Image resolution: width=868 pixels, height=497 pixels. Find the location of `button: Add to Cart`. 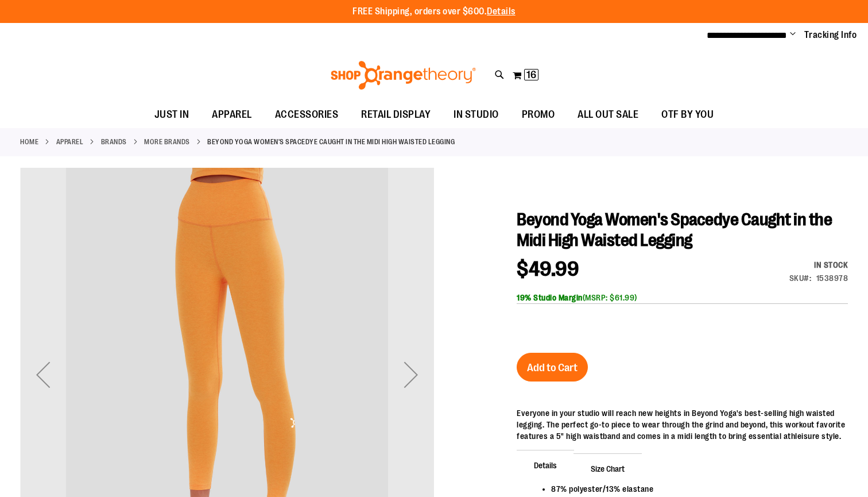

button: Add to Cart is located at coordinates (553, 368).